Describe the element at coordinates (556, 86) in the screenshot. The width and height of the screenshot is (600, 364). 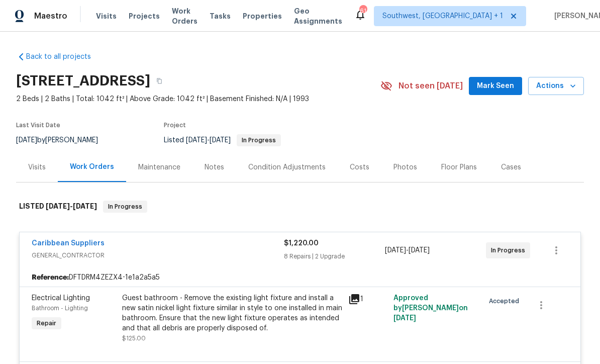
I see `span: Actions` at that location.